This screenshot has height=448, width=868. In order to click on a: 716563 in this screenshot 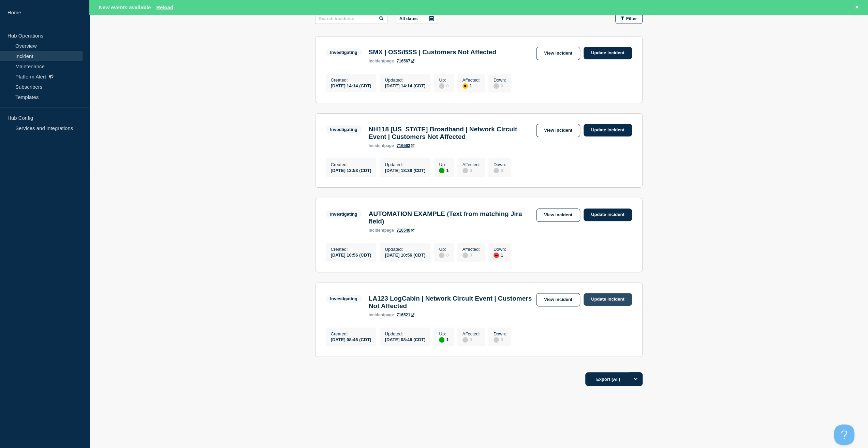, I will do `click(406, 146)`.